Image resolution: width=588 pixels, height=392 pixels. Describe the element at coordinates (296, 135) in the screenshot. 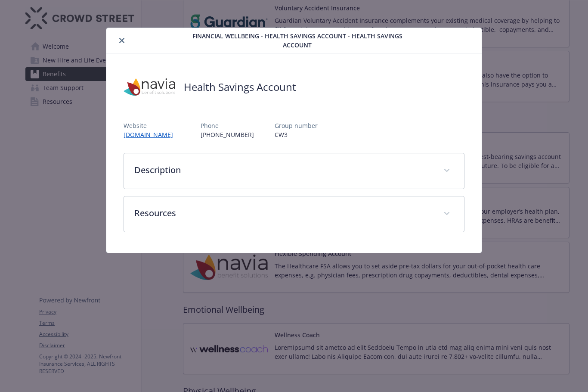

I see `p: CW3` at that location.